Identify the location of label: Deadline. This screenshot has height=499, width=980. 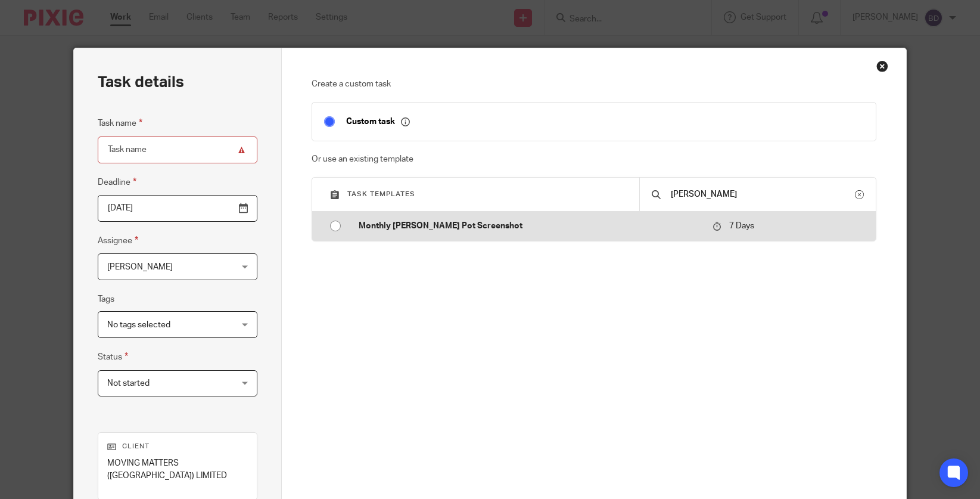
(117, 181).